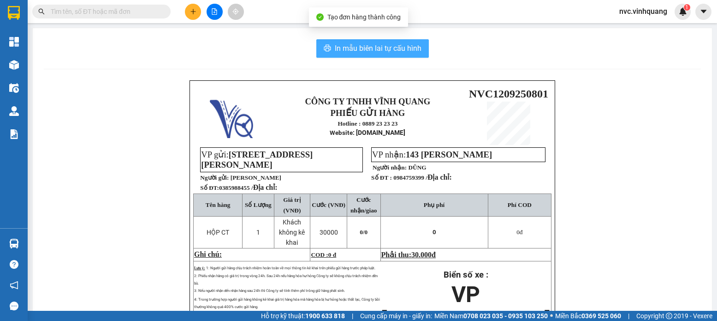 This screenshot has width=717, height=321. What do you see at coordinates (704, 12) in the screenshot?
I see `span: caret-down` at bounding box center [704, 12].